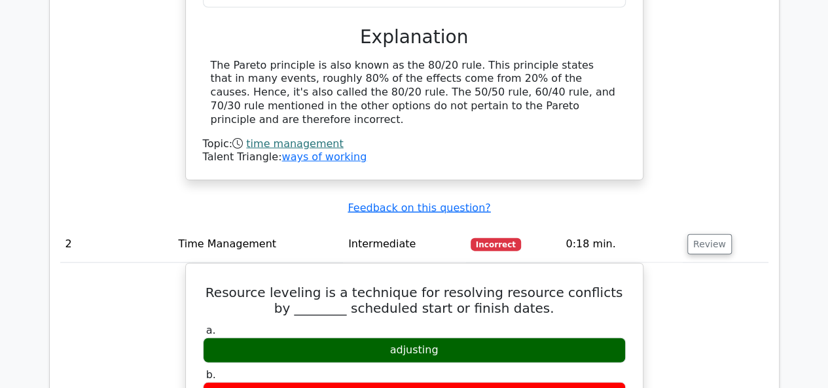 The height and width of the screenshot is (388, 828). What do you see at coordinates (117, 244) in the screenshot?
I see `td: 2` at bounding box center [117, 244].